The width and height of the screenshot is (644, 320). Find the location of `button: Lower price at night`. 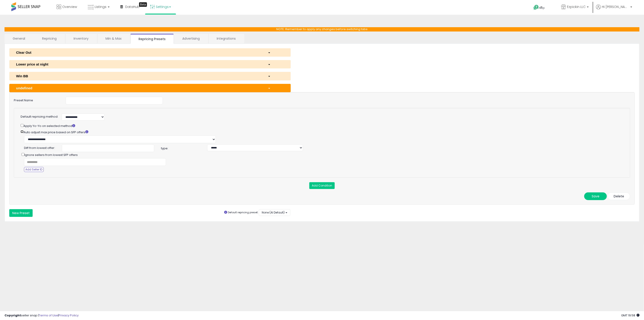

button: Lower price at night is located at coordinates (150, 64).